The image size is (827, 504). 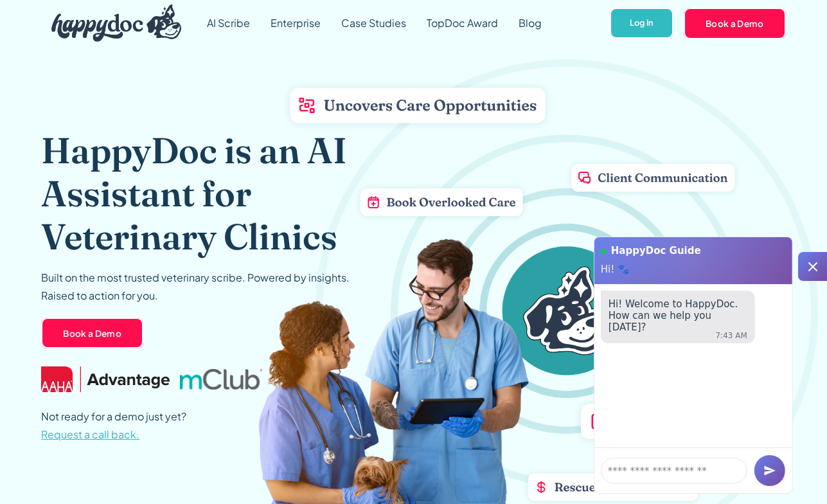 What do you see at coordinates (113, 426) in the screenshot?
I see `p: Not ready for a demo just yet?` at bounding box center [113, 426].